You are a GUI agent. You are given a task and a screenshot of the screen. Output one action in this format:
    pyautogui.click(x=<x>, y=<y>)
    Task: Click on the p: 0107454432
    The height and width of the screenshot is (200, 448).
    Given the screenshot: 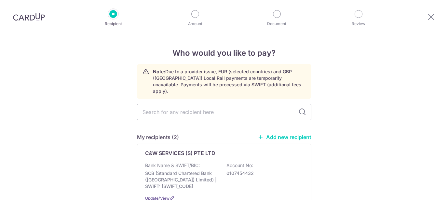 What is the action you would take?
    pyautogui.click(x=263, y=173)
    